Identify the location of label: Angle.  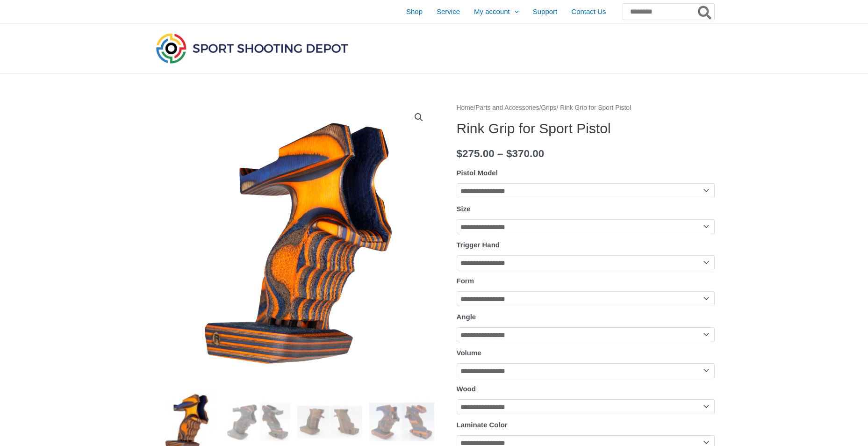
(467, 317).